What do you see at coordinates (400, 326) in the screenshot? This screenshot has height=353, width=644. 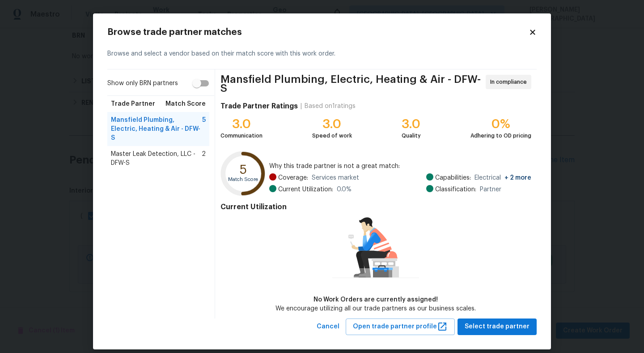 I see `span: Open trade partner profile` at bounding box center [400, 326].